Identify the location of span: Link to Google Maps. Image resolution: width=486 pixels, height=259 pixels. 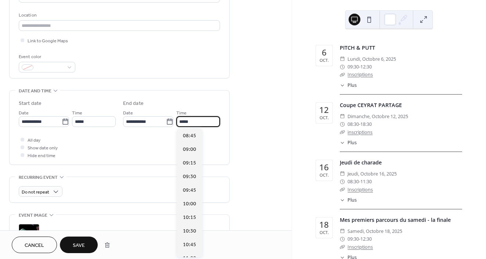
(48, 41).